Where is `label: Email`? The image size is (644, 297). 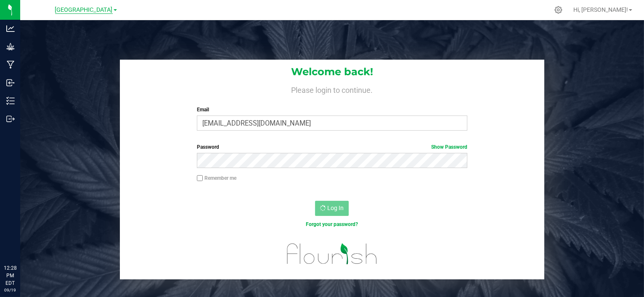 label: Email is located at coordinates (331, 109).